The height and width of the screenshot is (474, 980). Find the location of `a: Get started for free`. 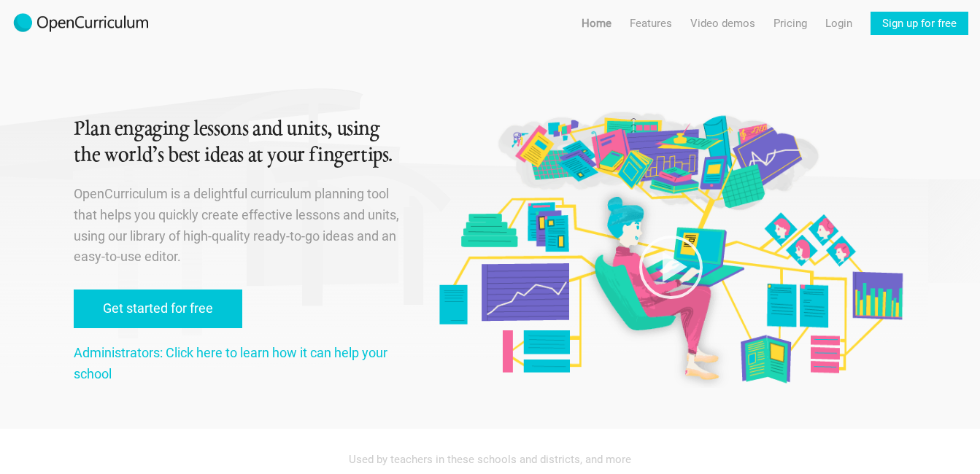

a: Get started for free is located at coordinates (158, 308).